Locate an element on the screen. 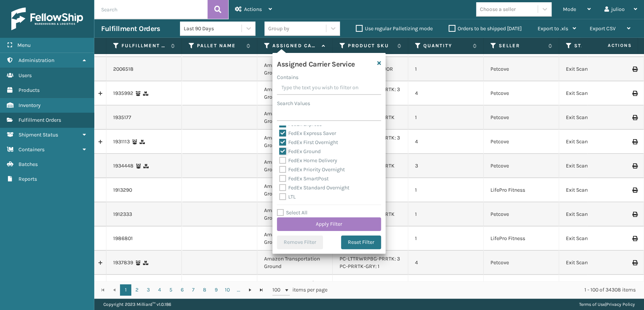 Image resolution: width=644 pixels, height=310 pixels. label: Use regular Palletizing mode is located at coordinates (394, 28).